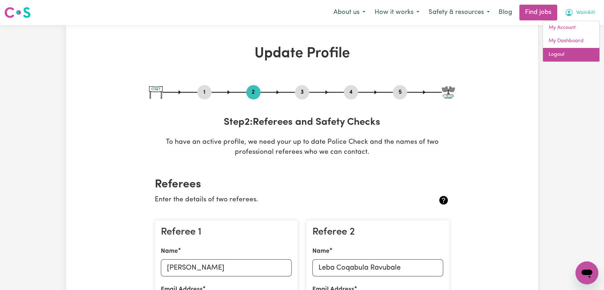 This screenshot has height=290, width=604. Describe the element at coordinates (302, 148) in the screenshot. I see `p: To have an active profile, we need your up to date Police Check and the names of two professional...` at that location.